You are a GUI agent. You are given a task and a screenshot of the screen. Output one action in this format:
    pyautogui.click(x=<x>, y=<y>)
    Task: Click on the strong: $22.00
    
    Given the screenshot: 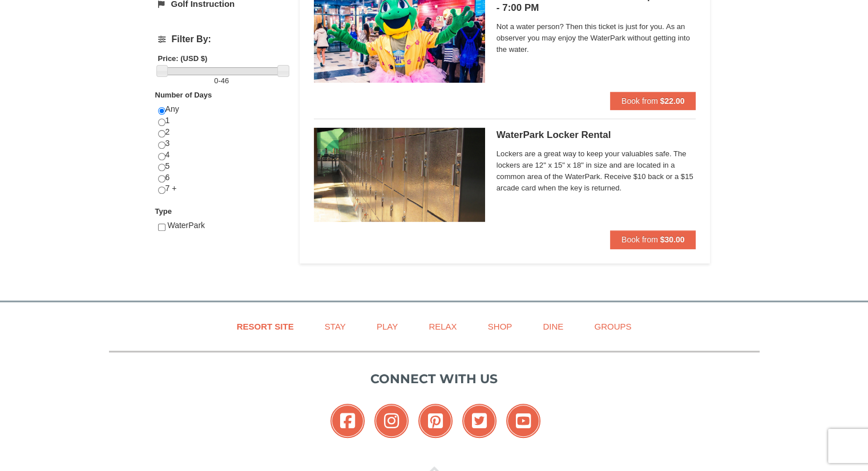 What is the action you would take?
    pyautogui.click(x=672, y=101)
    